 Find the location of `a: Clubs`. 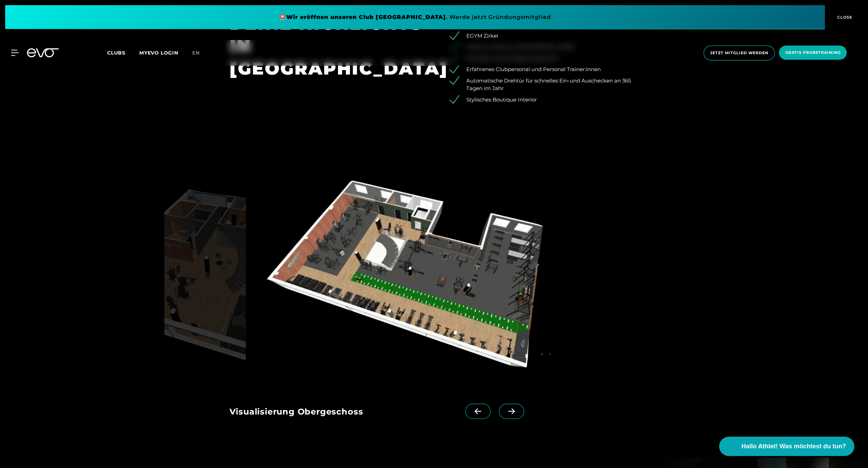

a: Clubs is located at coordinates (123, 53).